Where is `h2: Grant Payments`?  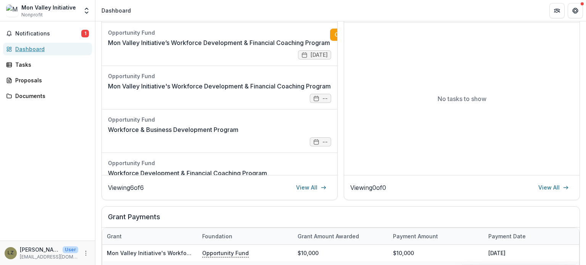 h2: Grant Payments is located at coordinates (341, 220).